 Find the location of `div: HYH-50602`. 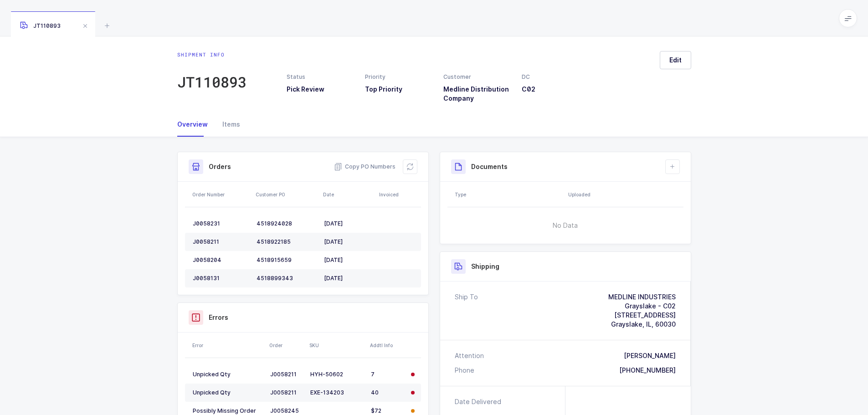

div: HYH-50602 is located at coordinates (337, 374).